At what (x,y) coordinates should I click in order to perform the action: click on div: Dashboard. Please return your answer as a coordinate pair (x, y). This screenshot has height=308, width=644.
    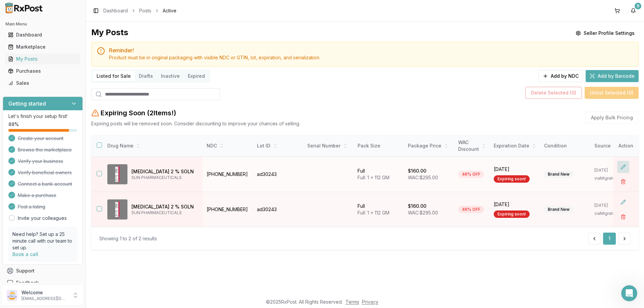
    Looking at the image, I should click on (43, 35).